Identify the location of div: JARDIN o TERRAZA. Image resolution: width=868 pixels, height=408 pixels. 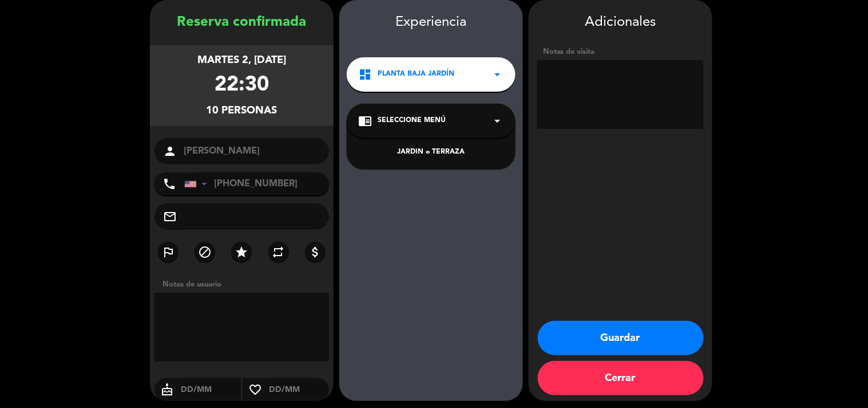
(431, 153).